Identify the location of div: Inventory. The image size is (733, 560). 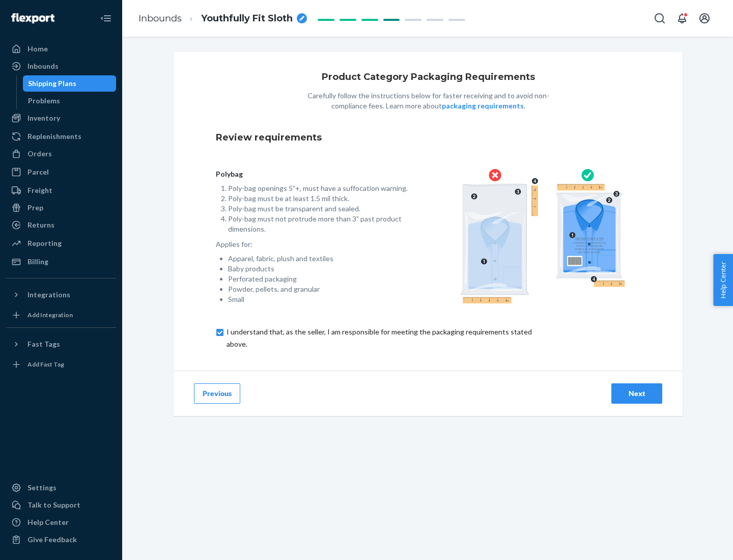
(44, 118).